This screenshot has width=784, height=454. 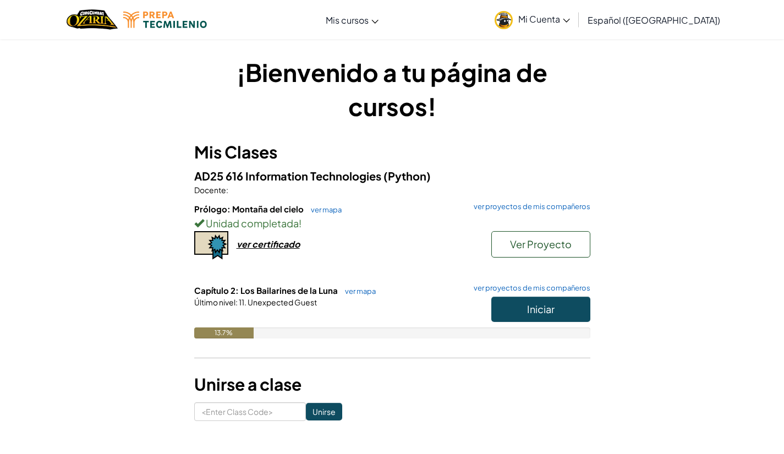 What do you see at coordinates (165, 20) in the screenshot?
I see `img: Tecmilenio logo` at bounding box center [165, 20].